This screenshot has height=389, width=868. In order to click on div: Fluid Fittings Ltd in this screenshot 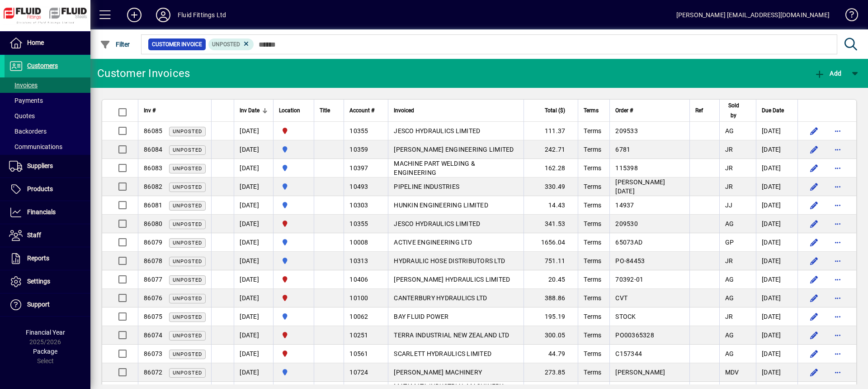, I will do `click(202, 15)`.